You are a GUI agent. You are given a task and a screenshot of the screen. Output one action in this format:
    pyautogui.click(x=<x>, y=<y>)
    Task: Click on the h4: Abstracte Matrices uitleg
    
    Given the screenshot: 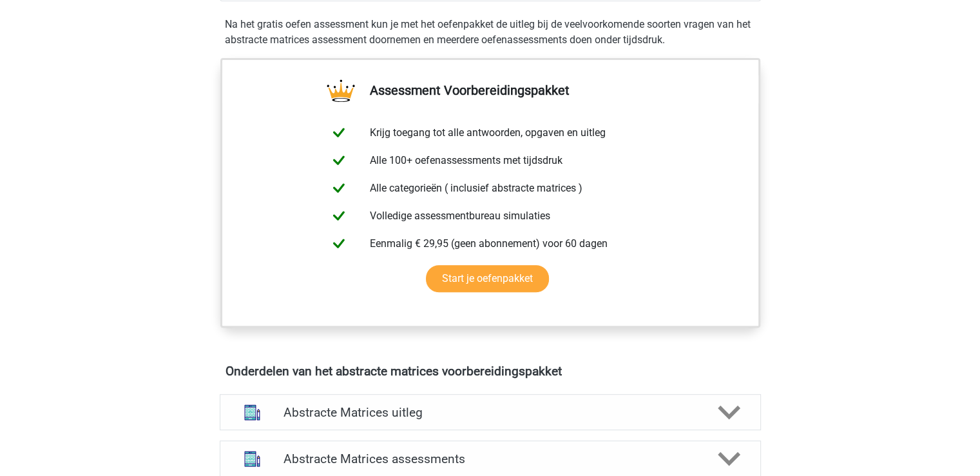 What is the action you would take?
    pyautogui.click(x=491, y=412)
    